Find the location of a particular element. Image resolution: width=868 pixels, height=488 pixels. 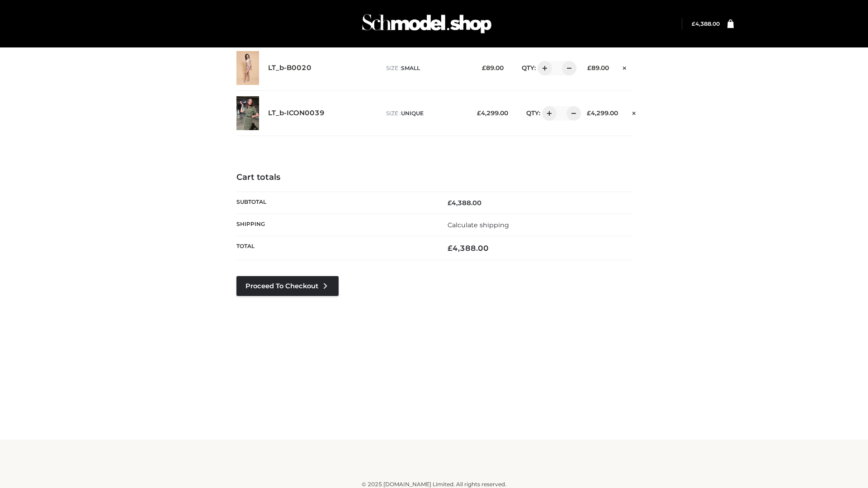

a: LT_b-B0020 is located at coordinates (290, 67).